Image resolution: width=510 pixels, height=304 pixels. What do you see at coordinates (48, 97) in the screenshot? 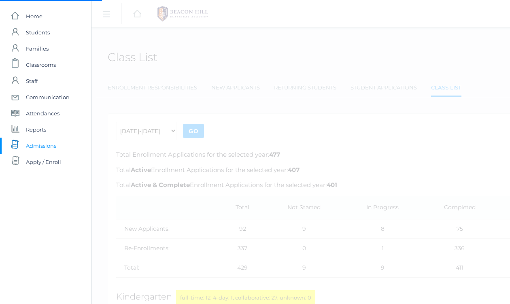
I see `span: Communication` at bounding box center [48, 97].